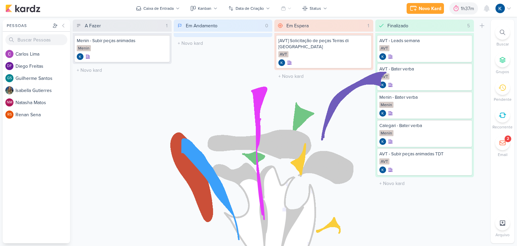 Image resolution: width=517 pixels, height=246 pixels. What do you see at coordinates (9, 102) in the screenshot?
I see `div: Natasha Matos` at bounding box center [9, 102].